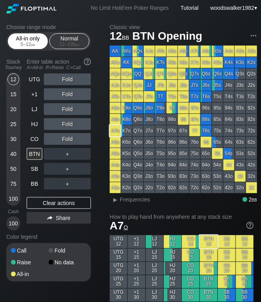 The height and width of the screenshot is (302, 261). Describe the element at coordinates (172, 74) in the screenshot. I see `div: Q9s` at that location.